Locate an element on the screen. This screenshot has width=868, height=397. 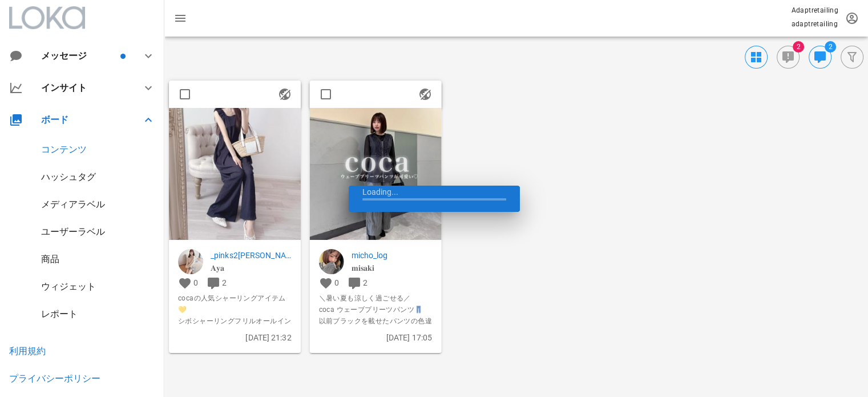
div: 商品 is located at coordinates (50, 258).